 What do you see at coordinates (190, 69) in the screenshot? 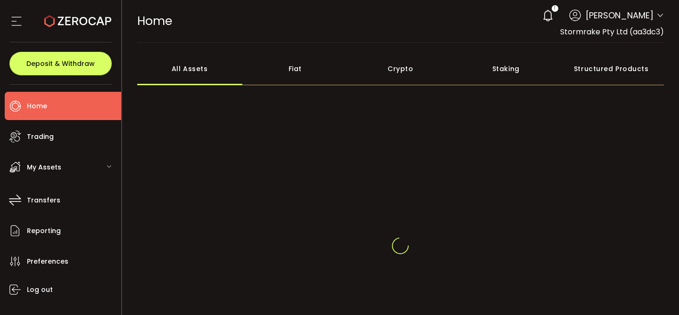
I see `div: All Assets` at bounding box center [190, 69].